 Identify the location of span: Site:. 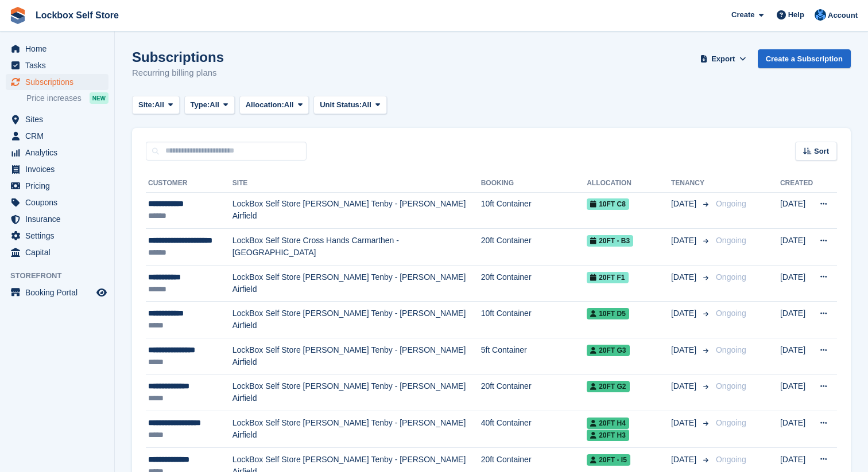
(146, 105).